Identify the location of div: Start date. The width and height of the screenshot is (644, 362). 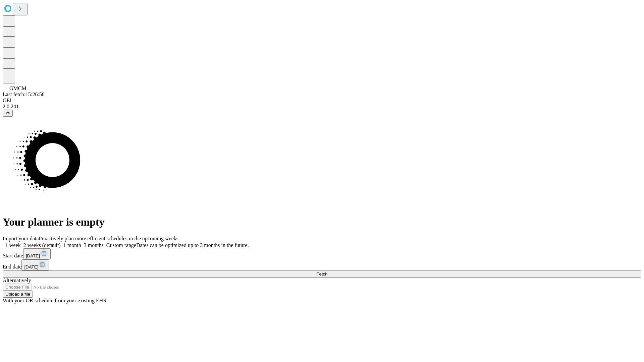
(322, 254).